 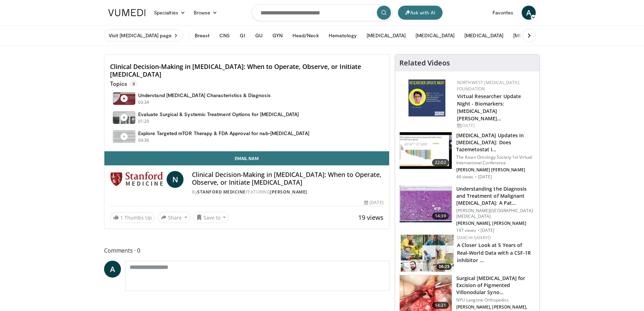 What do you see at coordinates (494, 252) in the screenshot?
I see `a: A Closer Look at 5 Years of Real-World Data with a CSF-1R inhibitor …` at bounding box center [494, 252].